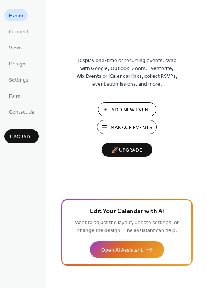  What do you see at coordinates (127, 72) in the screenshot?
I see `span: Display one-time or recurring events, sync with Google, Outlook, Zoom, Eventbrite, Wix Events or ...` at bounding box center [127, 72].